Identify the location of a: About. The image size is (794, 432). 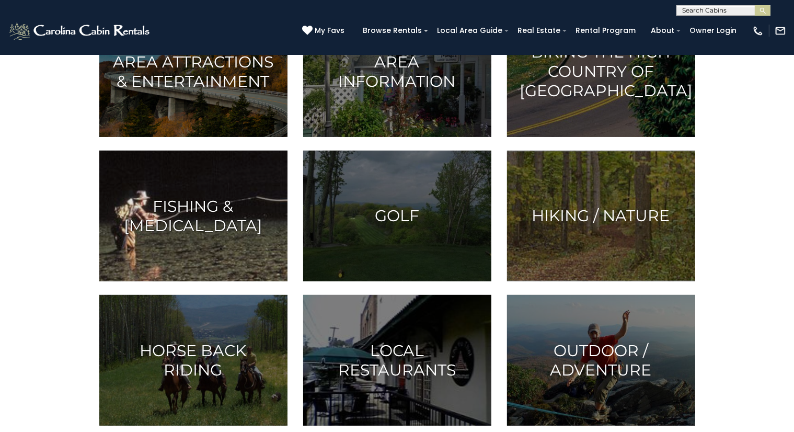
(662, 30).